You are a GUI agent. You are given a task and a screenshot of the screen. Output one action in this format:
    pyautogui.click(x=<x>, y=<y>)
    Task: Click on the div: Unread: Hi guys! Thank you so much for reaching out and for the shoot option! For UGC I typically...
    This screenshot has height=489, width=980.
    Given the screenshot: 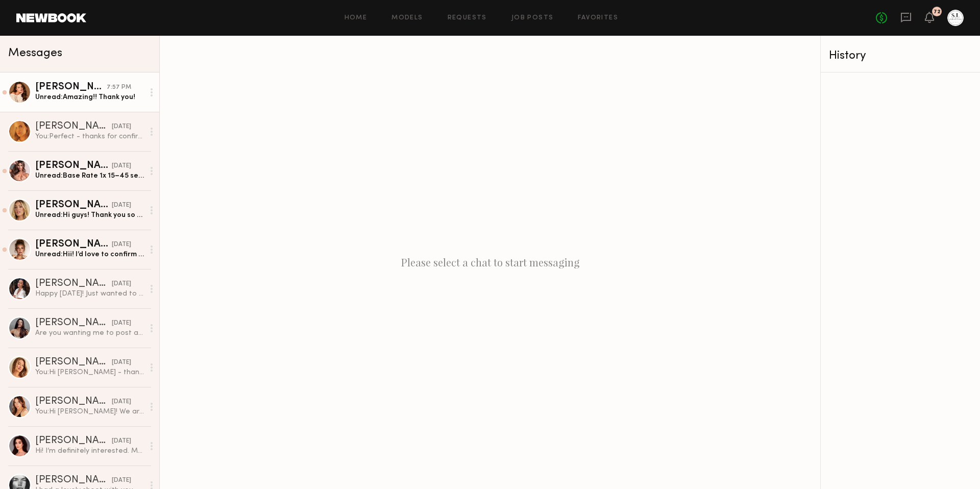 What is the action you would take?
    pyautogui.click(x=89, y=215)
    